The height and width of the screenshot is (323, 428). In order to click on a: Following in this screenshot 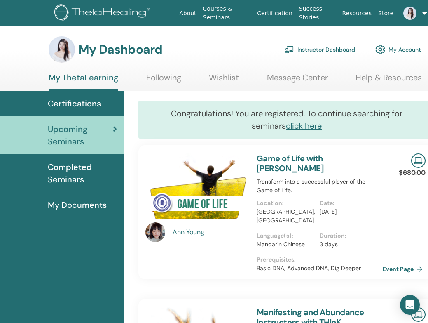, I will do `click(164, 80)`.